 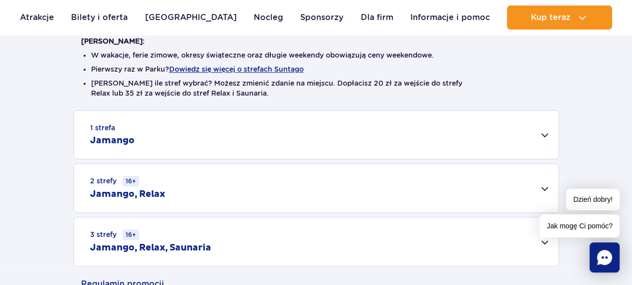 I want to click on h2: Jamango, Relax, Saunaria, so click(x=151, y=248).